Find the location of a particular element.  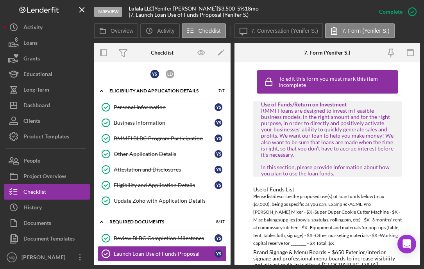

label: 7. Form (Yenifer S.) is located at coordinates (366, 31).